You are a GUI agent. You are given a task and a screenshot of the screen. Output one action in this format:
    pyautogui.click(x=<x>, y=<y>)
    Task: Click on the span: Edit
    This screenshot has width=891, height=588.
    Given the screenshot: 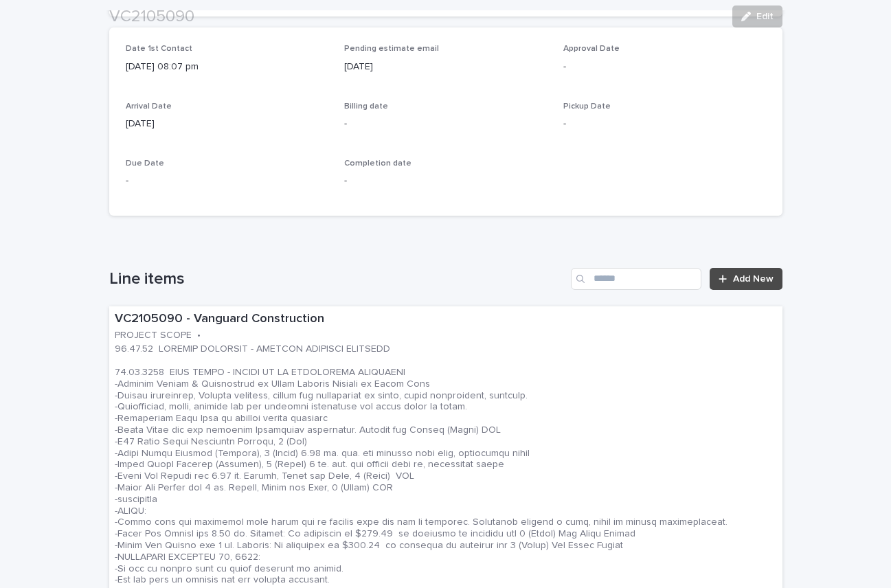 What is the action you would take?
    pyautogui.click(x=765, y=16)
    